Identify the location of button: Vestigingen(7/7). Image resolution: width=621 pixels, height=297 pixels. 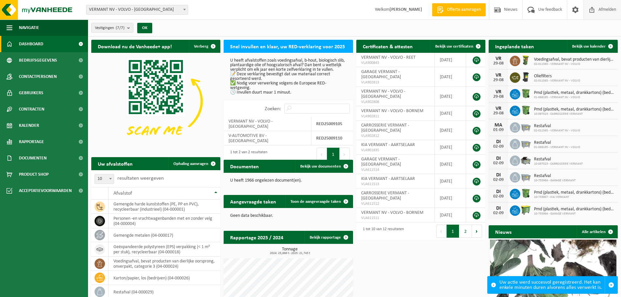
(112, 28).